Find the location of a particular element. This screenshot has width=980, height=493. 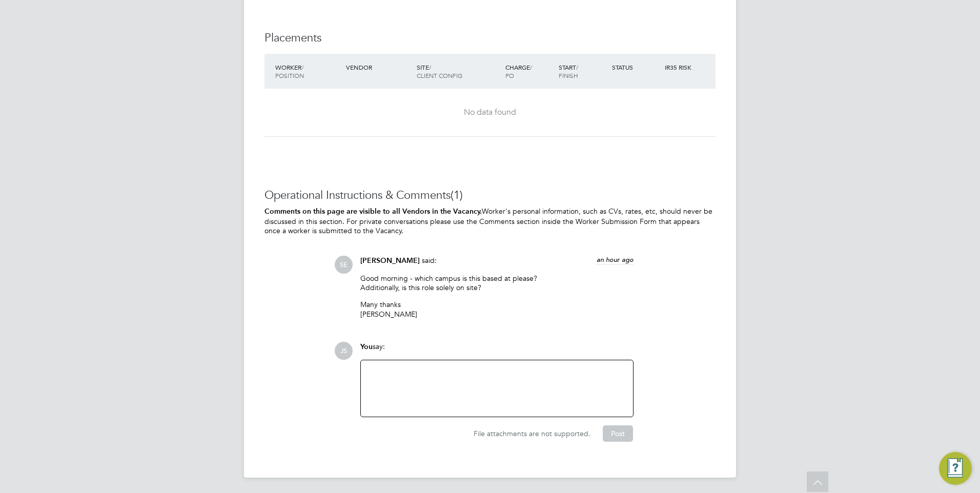

button: Post is located at coordinates (618, 433).